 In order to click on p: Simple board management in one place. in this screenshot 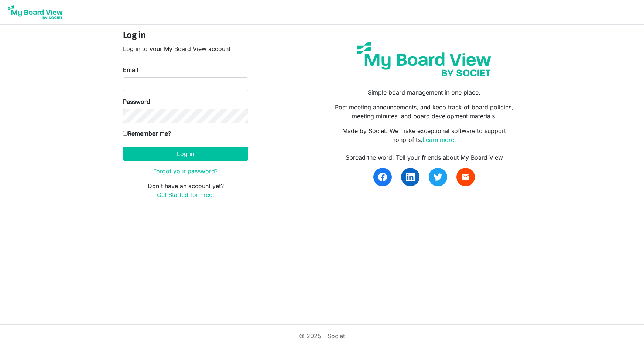, I will do `click(424, 92)`.